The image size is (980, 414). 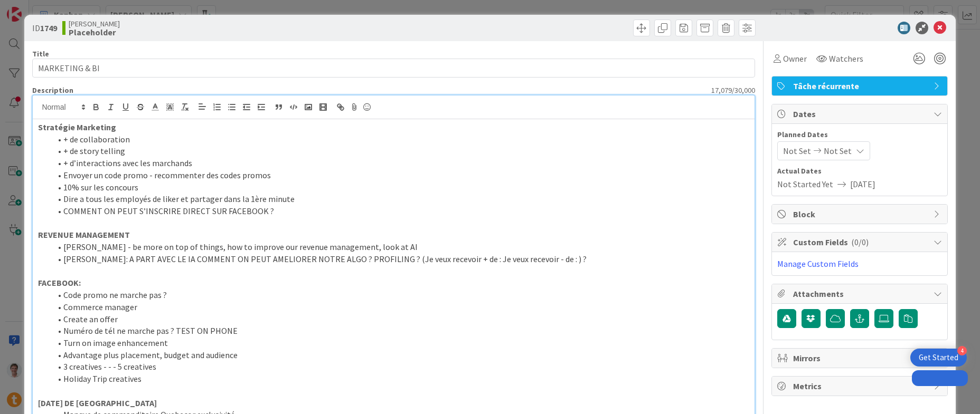 I want to click on li: + de story telling, so click(x=400, y=151).